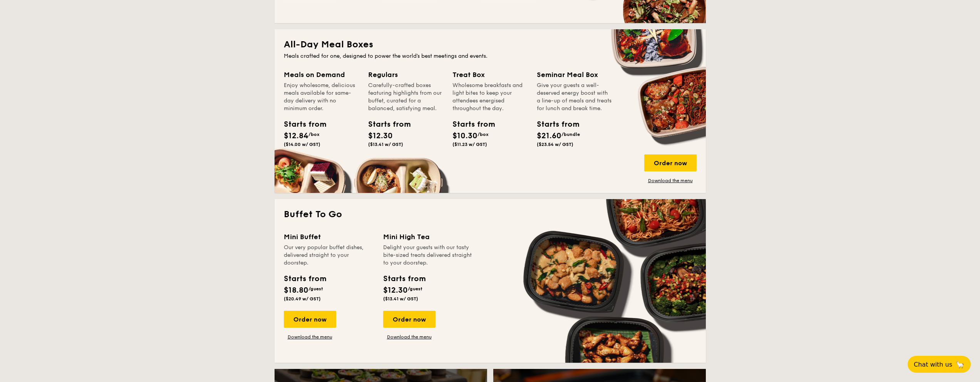  Describe the element at coordinates (490, 57) in the screenshot. I see `div: Meals crafted for one, designed to power the world's best meetings and events.` at that location.